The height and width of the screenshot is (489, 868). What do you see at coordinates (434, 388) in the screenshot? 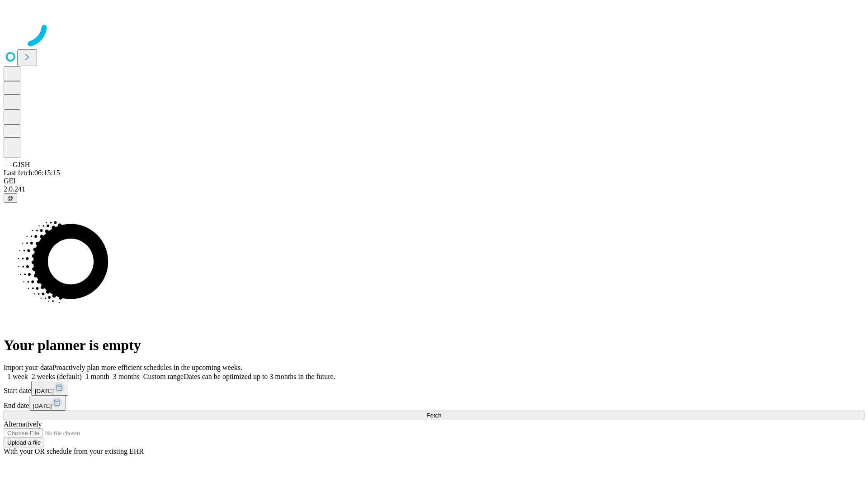
I see `div: Start date` at bounding box center [434, 388].